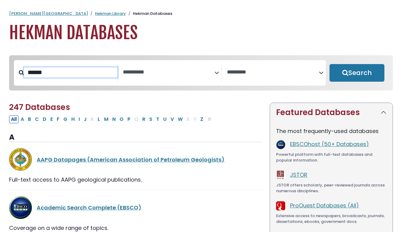  Describe the element at coordinates (129, 119) in the screenshot. I see `button: Filter Results P` at that location.